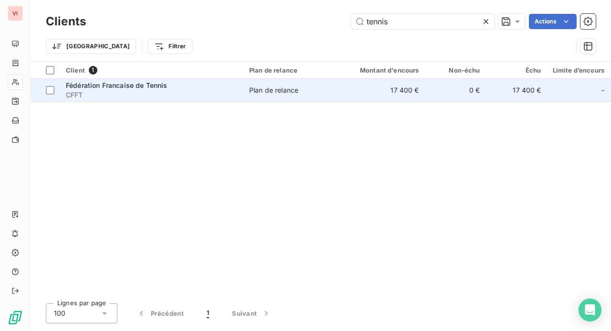 The width and height of the screenshot is (611, 331). I want to click on div: VI, so click(15, 13).